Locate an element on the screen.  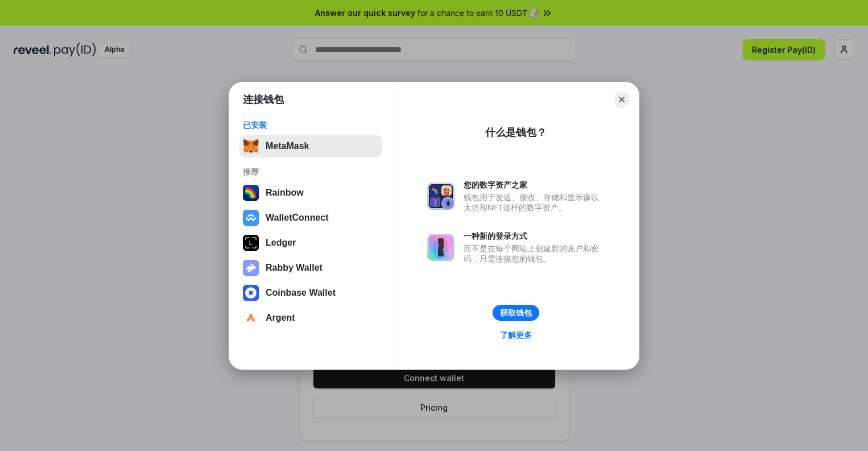
div: Ledger is located at coordinates (281, 243).